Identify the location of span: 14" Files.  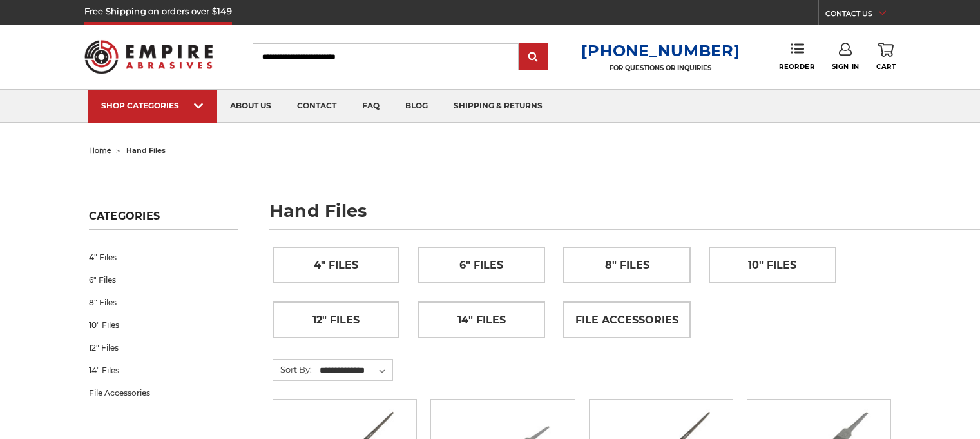
(482, 320).